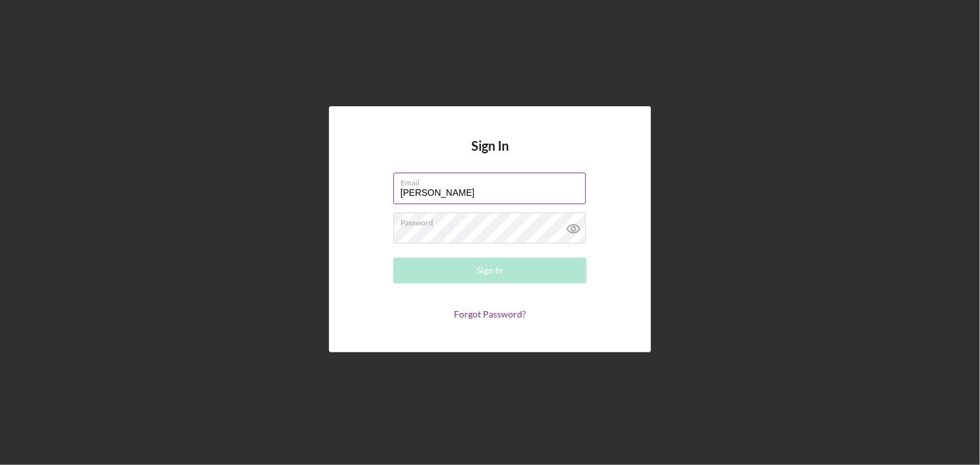 The height and width of the screenshot is (465, 980). What do you see at coordinates (490, 155) in the screenshot?
I see `h4: Sign In` at bounding box center [490, 155].